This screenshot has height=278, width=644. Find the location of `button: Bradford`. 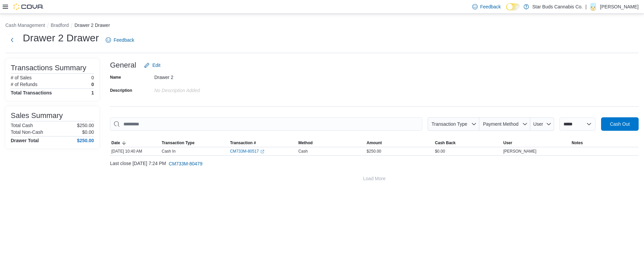

button: Bradford is located at coordinates (60, 26).